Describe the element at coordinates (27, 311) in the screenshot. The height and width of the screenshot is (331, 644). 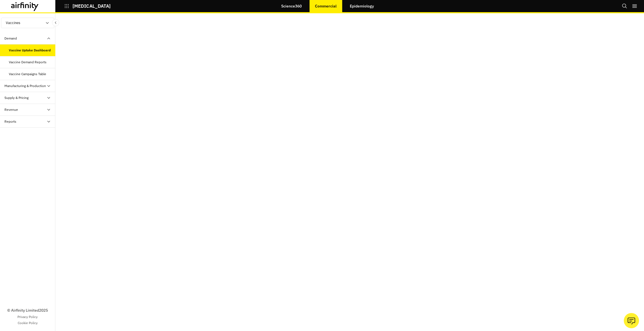
I see `p: © Airfinity Limited 2025` at that location.